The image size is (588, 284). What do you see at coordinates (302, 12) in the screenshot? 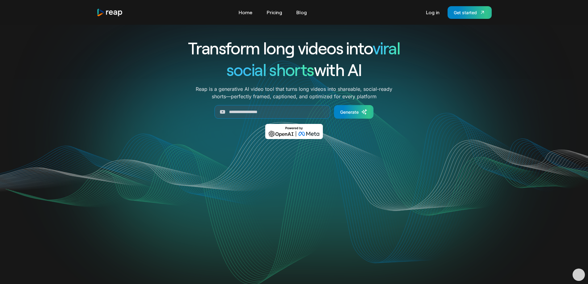
I see `a: Blog` at bounding box center [302, 12].